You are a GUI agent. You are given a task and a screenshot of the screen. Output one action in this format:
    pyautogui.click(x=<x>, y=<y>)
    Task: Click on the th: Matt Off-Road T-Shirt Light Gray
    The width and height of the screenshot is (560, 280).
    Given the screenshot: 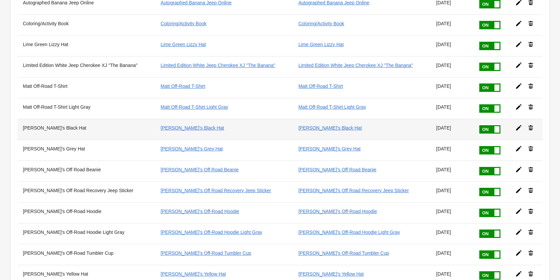 What is the action you would take?
    pyautogui.click(x=86, y=108)
    